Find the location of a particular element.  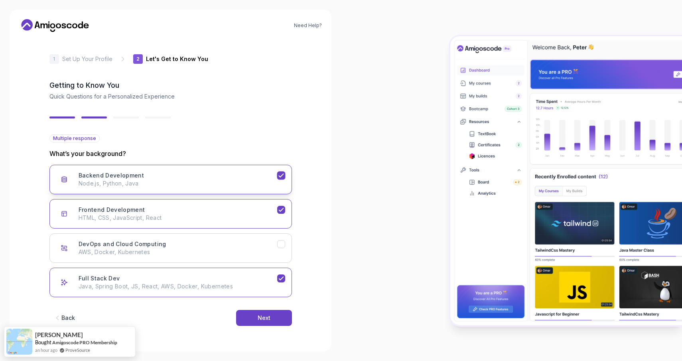

button: Next is located at coordinates (264, 318).